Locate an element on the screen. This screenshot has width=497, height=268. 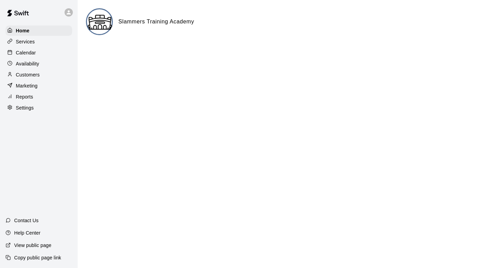
p: Availability is located at coordinates (28, 64).